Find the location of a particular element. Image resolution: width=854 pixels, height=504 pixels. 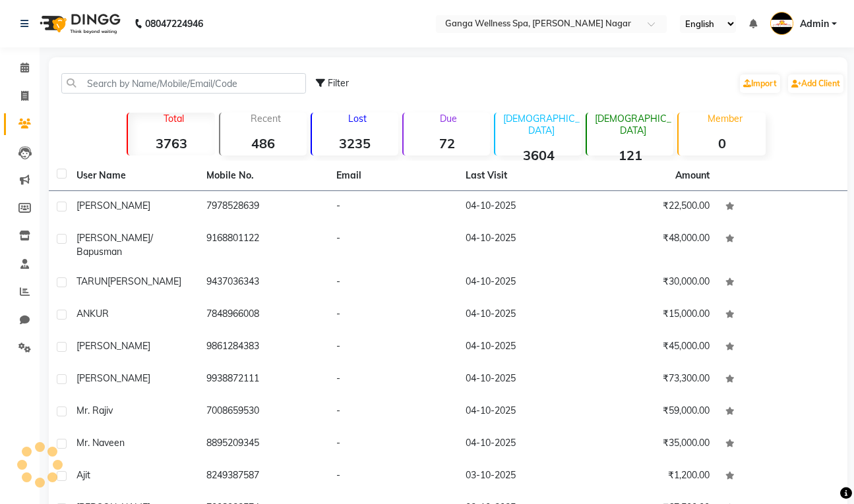

img: logo is located at coordinates (78, 24).